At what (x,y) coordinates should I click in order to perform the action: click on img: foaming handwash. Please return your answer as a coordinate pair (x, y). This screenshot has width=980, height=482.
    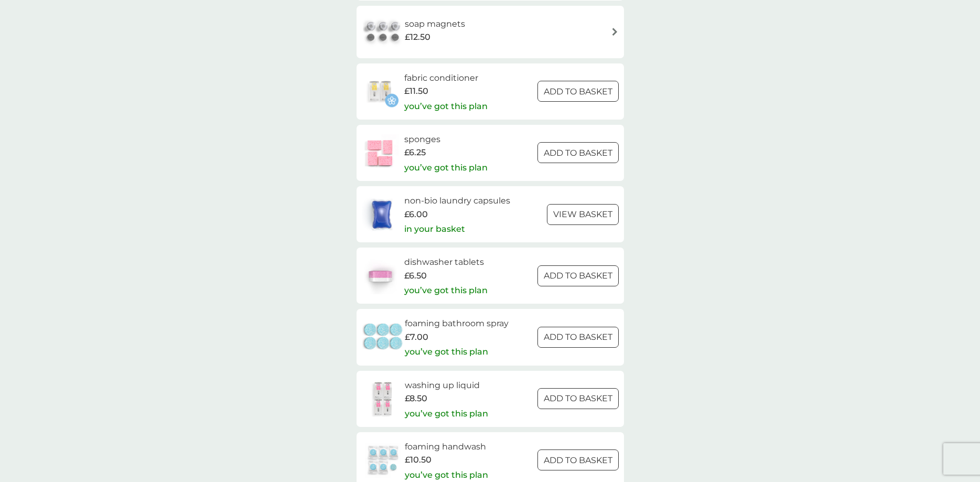
    Looking at the image, I should click on (383, 460).